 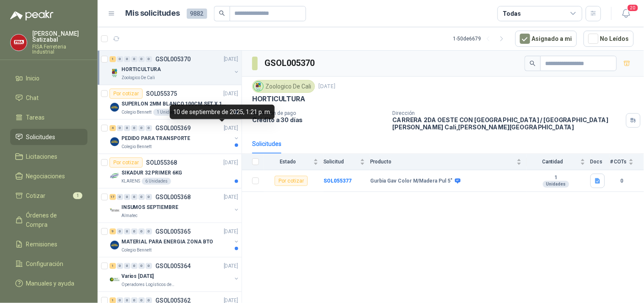 I want to click on a: Inicio, so click(x=49, y=78).